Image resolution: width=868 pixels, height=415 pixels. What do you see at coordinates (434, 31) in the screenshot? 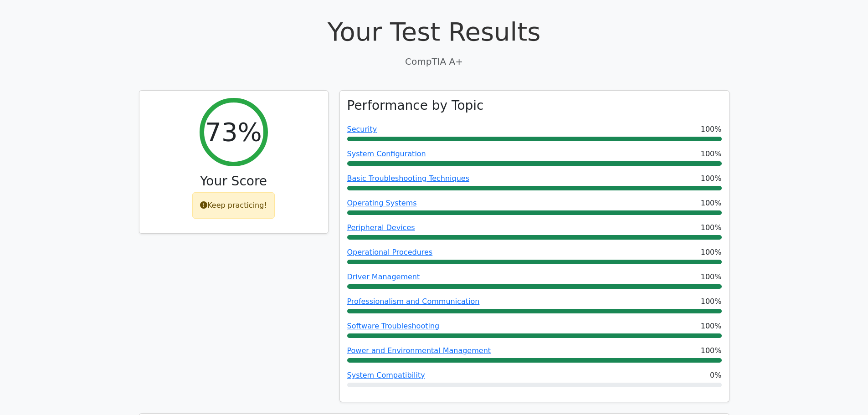
I see `h1: Your Test Results` at bounding box center [434, 31].